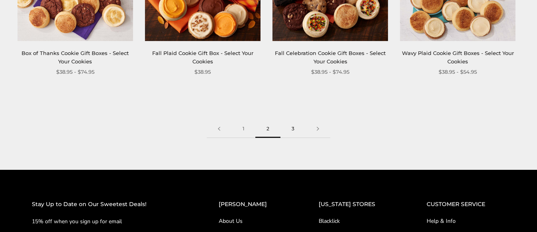 The image size is (537, 232). What do you see at coordinates (109, 204) in the screenshot?
I see `h2: Stay Up to Date on Our Sweetest Deals!` at bounding box center [109, 204].